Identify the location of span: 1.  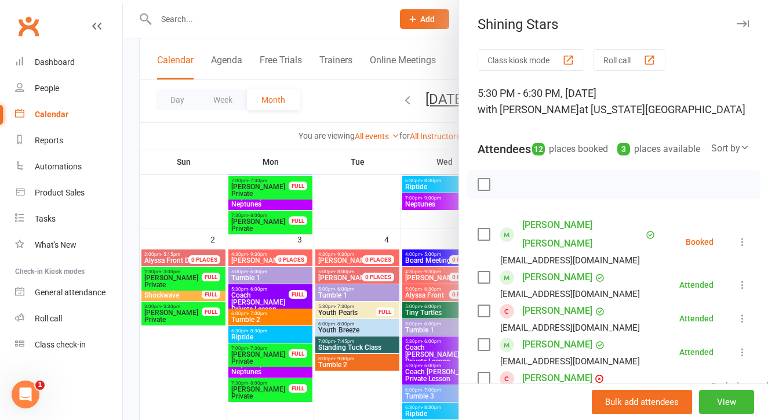
(40, 385).